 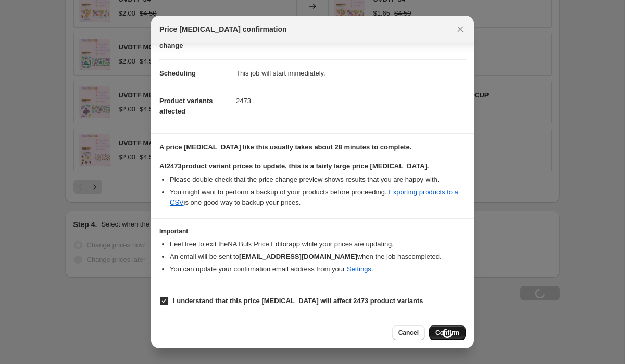 What do you see at coordinates (408, 333) in the screenshot?
I see `span: Cancel` at bounding box center [408, 333].